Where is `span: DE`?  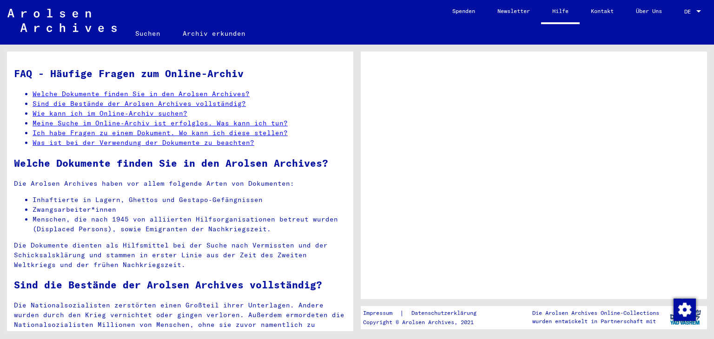 span: DE is located at coordinates (689, 12).